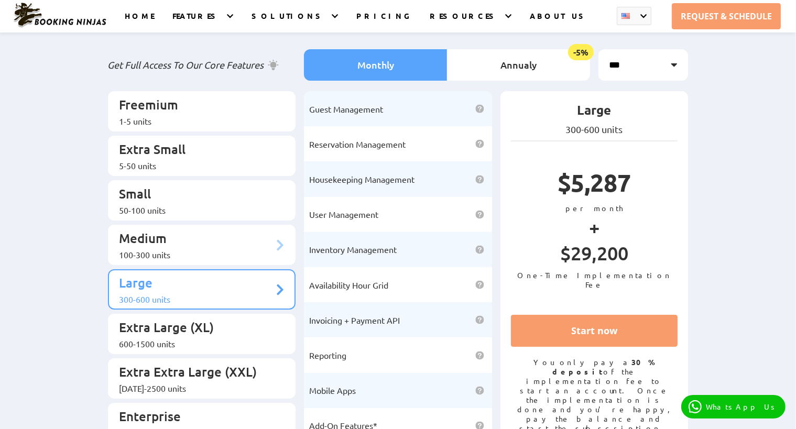  I want to click on p: Extra Small, so click(196, 150).